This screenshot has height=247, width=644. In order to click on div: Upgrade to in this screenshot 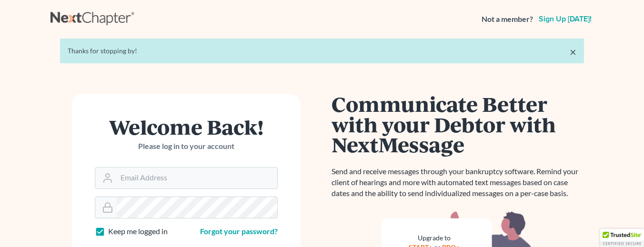, I will do `click(434, 238)`.